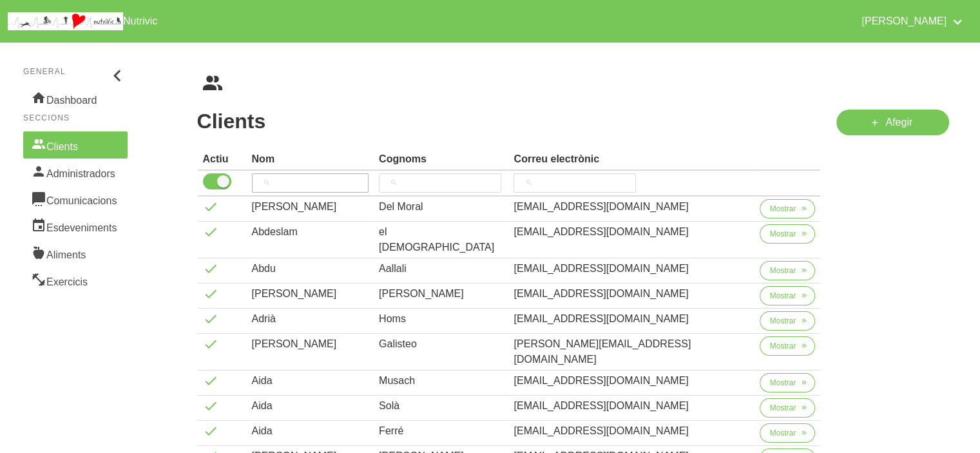 The height and width of the screenshot is (453, 980). What do you see at coordinates (630, 159) in the screenshot?
I see `div: Correu electrònic` at bounding box center [630, 159].